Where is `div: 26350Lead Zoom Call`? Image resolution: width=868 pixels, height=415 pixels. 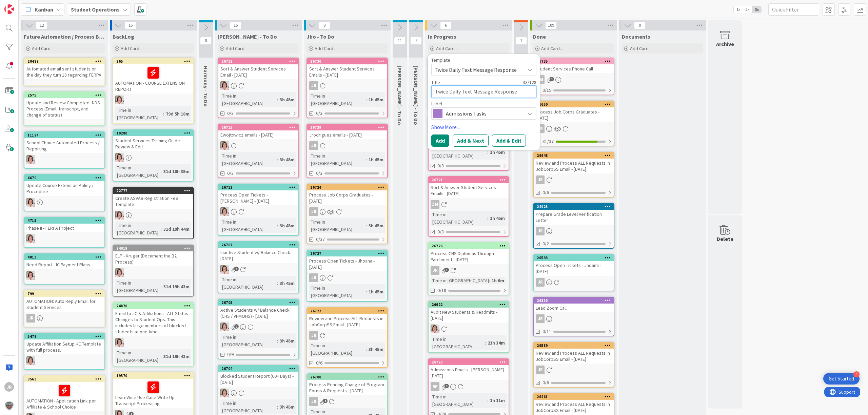
div: 26350Lead Zoom Call is located at coordinates (574, 305).